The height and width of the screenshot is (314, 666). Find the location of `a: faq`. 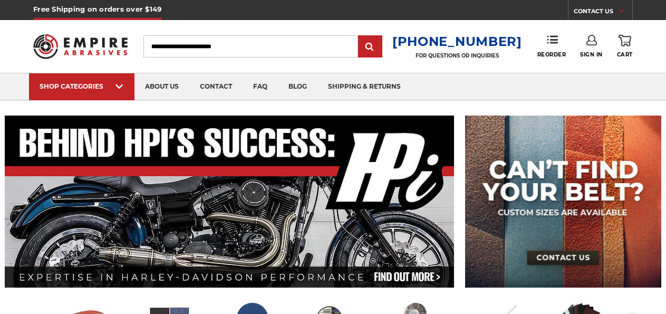

a: faq is located at coordinates (260, 87).